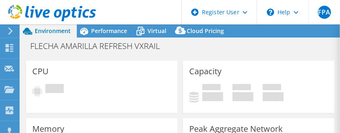  I want to click on span: Performance, so click(109, 31).